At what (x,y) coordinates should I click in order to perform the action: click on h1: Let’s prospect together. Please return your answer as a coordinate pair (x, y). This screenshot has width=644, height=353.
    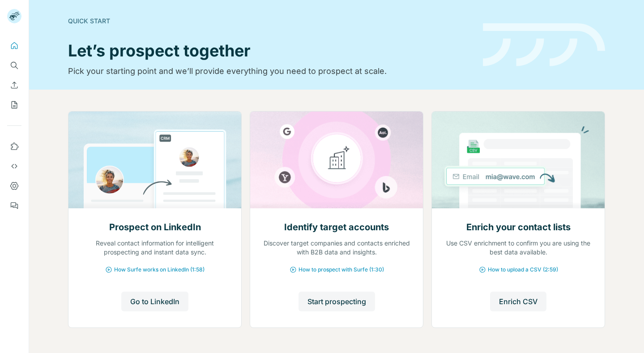
    Looking at the image, I should click on (270, 50).